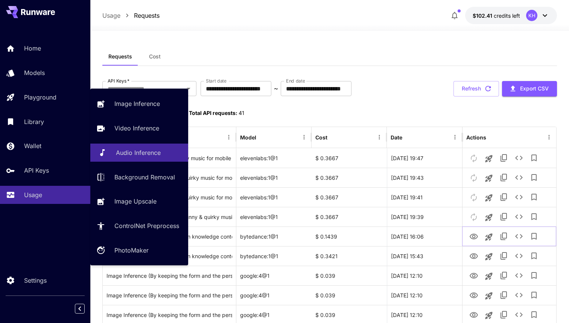  What do you see at coordinates (155, 56) in the screenshot?
I see `span: Cost` at bounding box center [155, 56].